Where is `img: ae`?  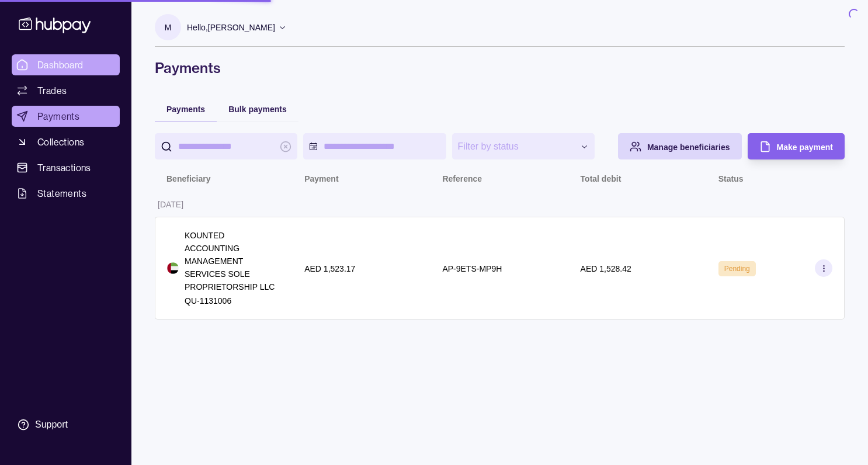 img: ae is located at coordinates (173, 268).